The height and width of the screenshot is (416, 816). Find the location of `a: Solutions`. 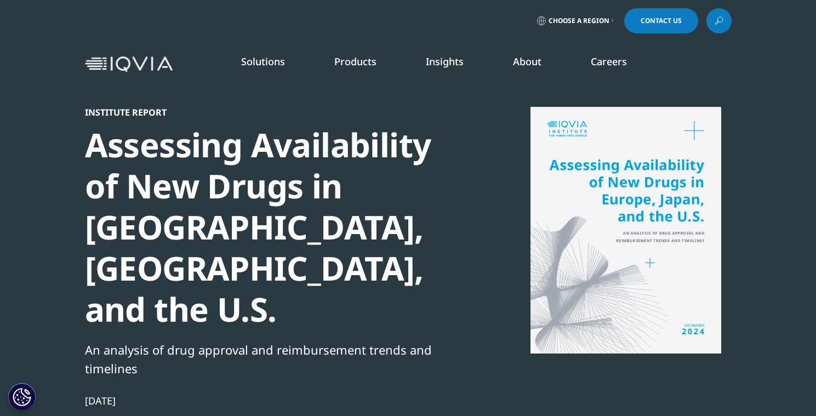

a: Solutions is located at coordinates (263, 61).